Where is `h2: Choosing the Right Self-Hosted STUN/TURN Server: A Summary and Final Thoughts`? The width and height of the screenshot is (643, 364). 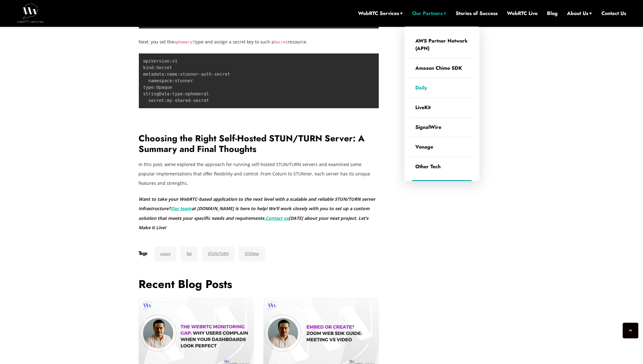 h2: Choosing the Right Self-Hosted STUN/TURN Server: A Summary and Final Thoughts is located at coordinates (259, 144).